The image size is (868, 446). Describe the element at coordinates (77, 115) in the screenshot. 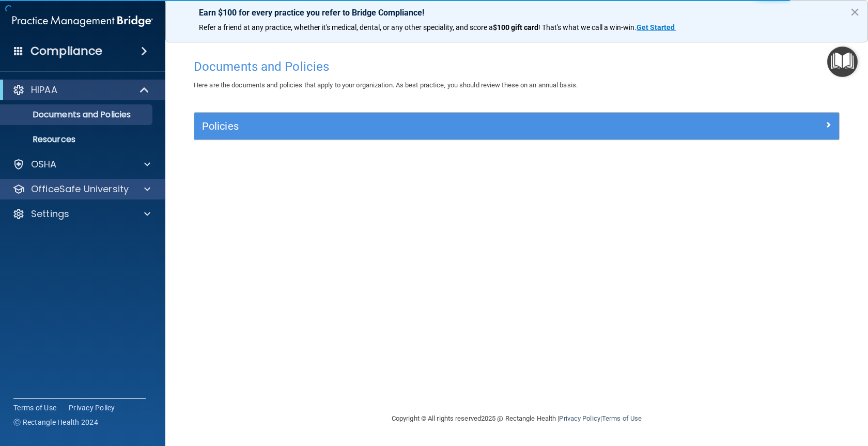

I see `p: Documents and Policies` at that location.